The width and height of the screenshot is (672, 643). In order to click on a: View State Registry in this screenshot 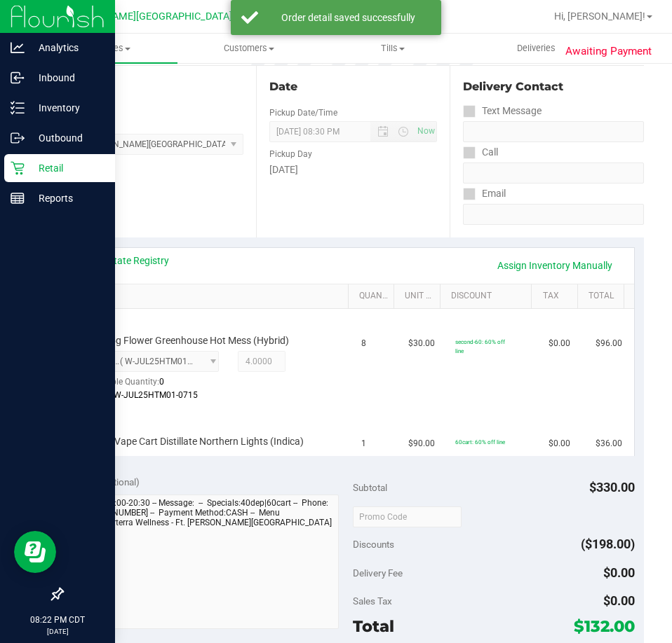, I will do `click(127, 260)`.